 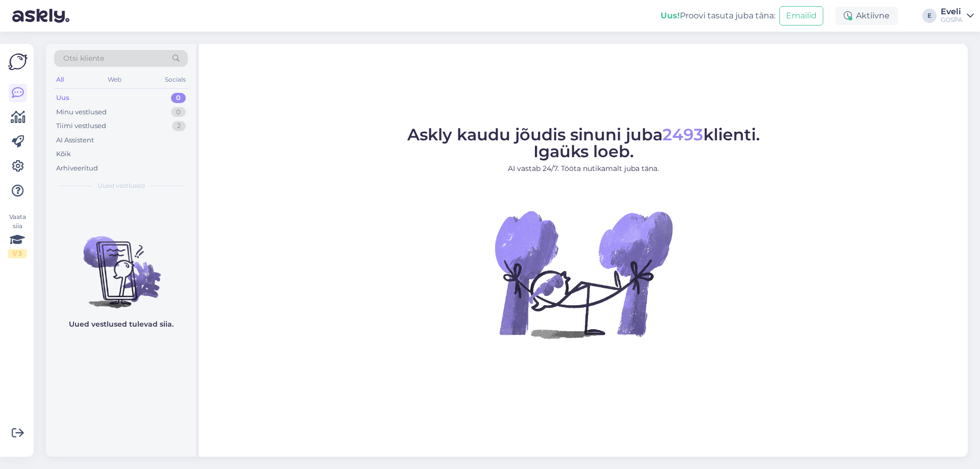 I want to click on div: Arhiveeritud, so click(x=77, y=169).